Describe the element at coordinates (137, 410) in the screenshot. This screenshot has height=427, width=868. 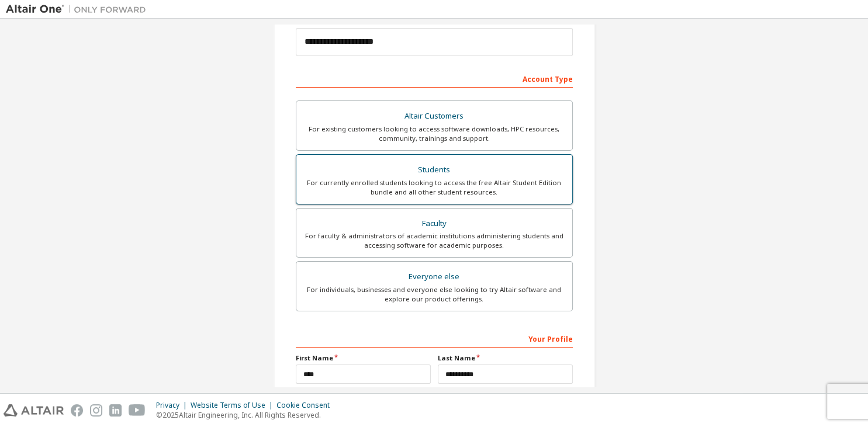
I see `img: youtube.svg` at that location.